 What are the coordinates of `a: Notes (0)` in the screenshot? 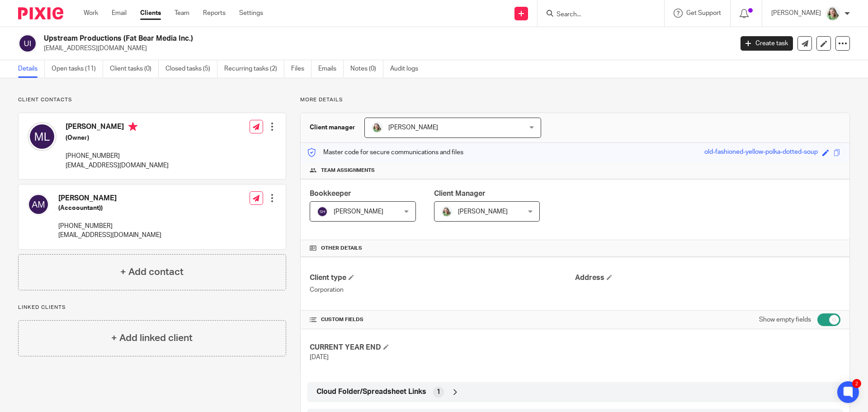 It's located at (367, 69).